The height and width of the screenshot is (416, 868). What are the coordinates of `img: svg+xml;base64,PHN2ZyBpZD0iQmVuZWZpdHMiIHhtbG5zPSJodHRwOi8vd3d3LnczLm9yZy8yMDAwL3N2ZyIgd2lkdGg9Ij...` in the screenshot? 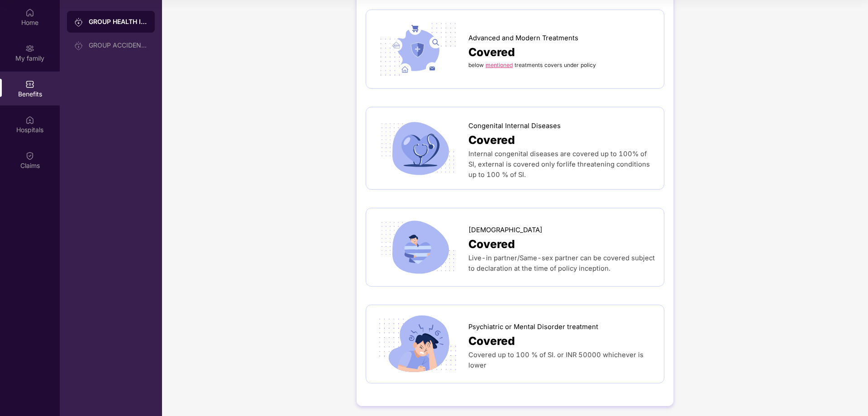 It's located at (30, 84).